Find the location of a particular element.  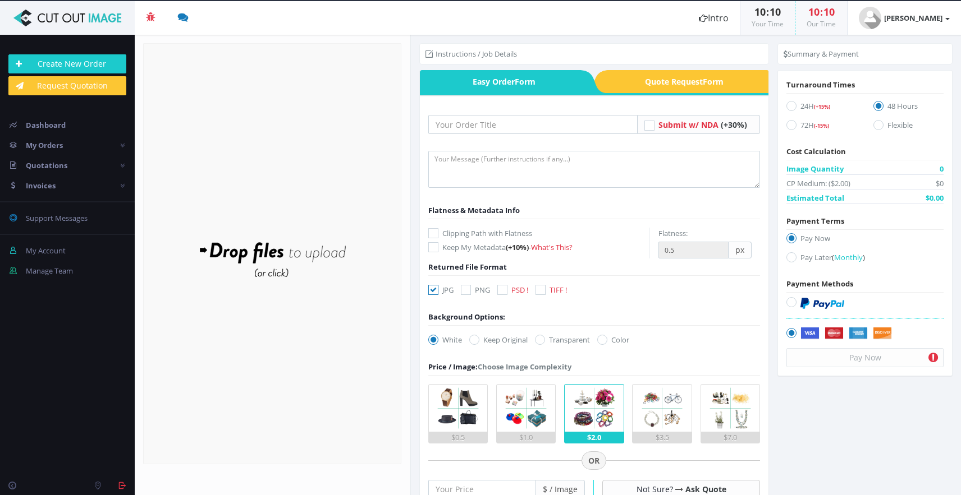

div: $0.5 is located at coordinates (458, 438).